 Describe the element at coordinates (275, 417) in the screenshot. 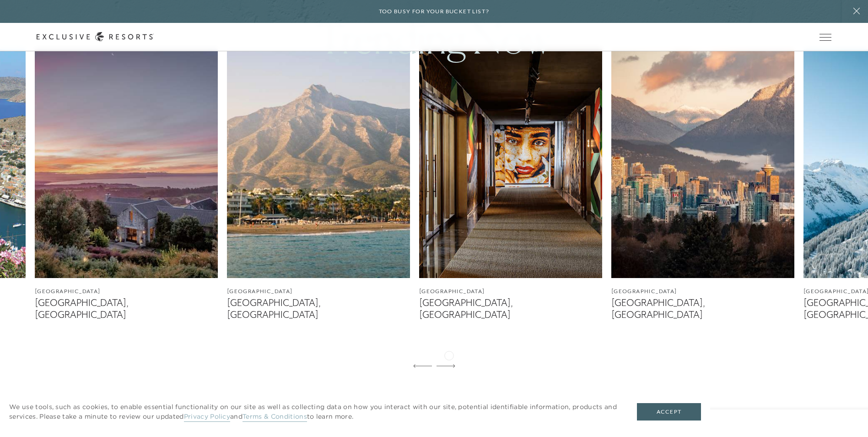

I see `a: Terms & Conditions` at that location.